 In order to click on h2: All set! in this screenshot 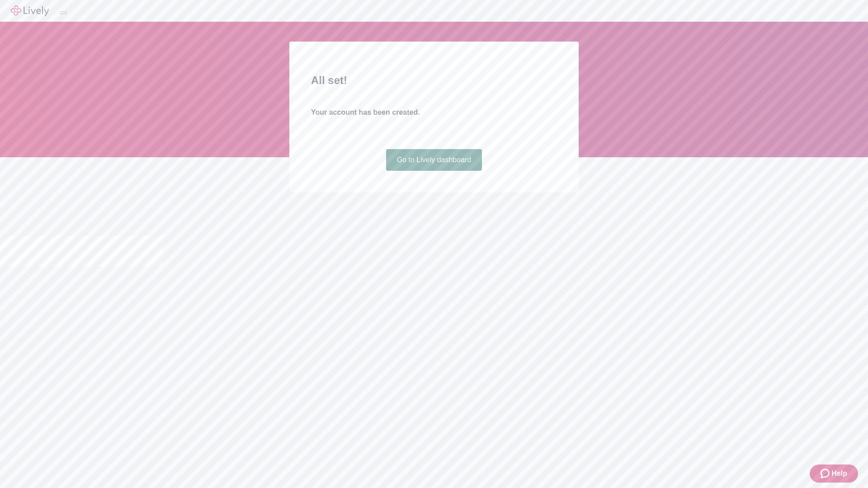, I will do `click(434, 80)`.